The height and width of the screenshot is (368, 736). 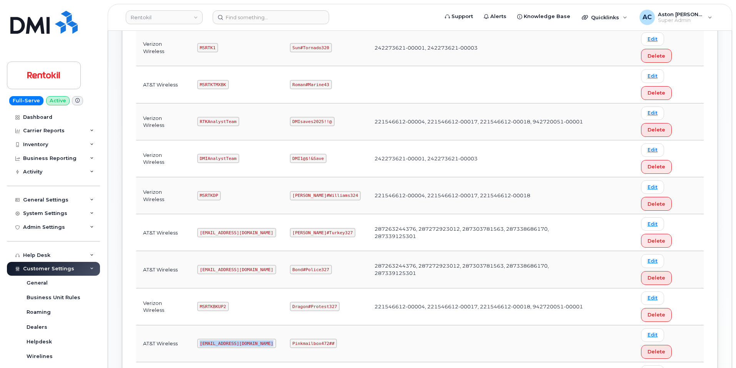 What do you see at coordinates (479, 196) in the screenshot?
I see `td: 221546612-00004, 221546612-00017, 221546612-00018` at bounding box center [479, 196].